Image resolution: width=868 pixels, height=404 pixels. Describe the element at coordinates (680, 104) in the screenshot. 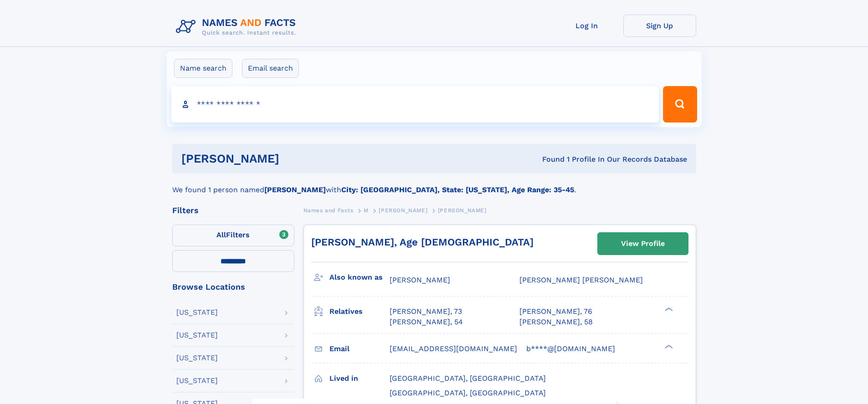

I see `button: Search Button` at that location.